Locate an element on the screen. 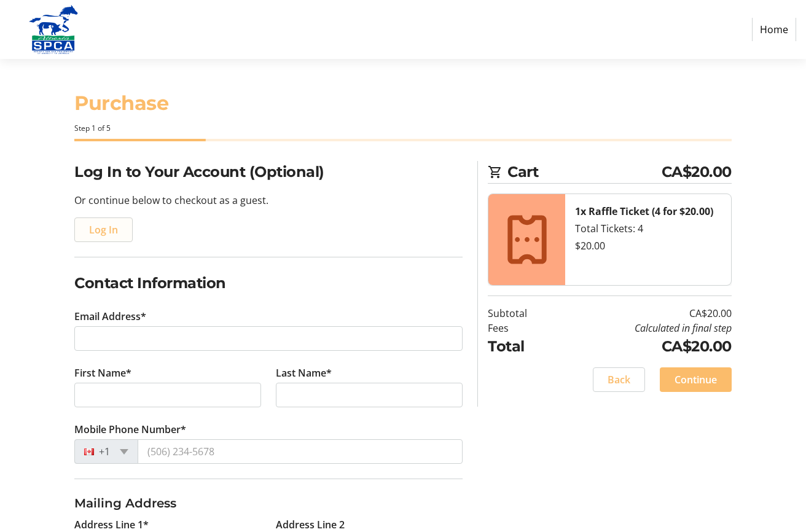 Image resolution: width=806 pixels, height=532 pixels. button: Log In is located at coordinates (103, 230).